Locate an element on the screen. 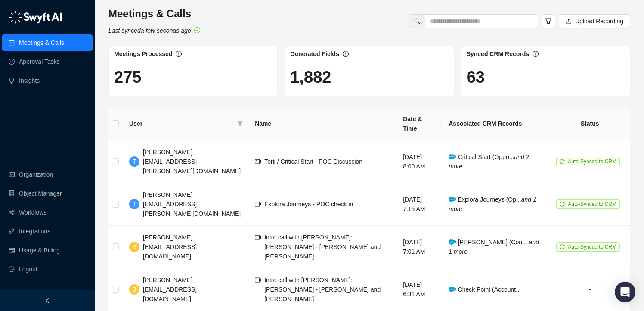 The width and height of the screenshot is (644, 311). span: Torii / Critical Start - POC Discussion is located at coordinates (313, 162).